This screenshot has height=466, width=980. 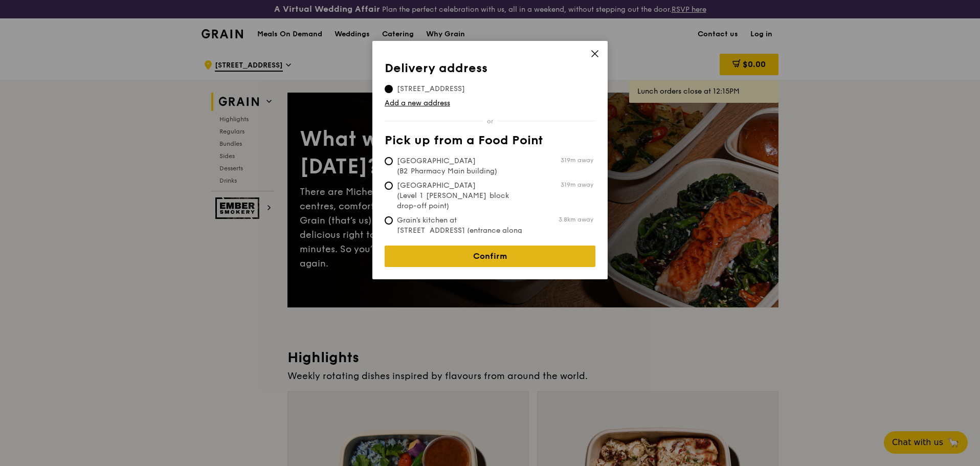 I want to click on a: Add a new address, so click(x=490, y=103).